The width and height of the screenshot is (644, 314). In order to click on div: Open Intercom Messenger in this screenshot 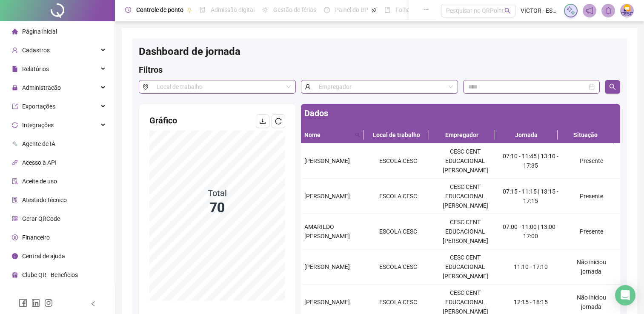, I will do `click(625, 295)`.